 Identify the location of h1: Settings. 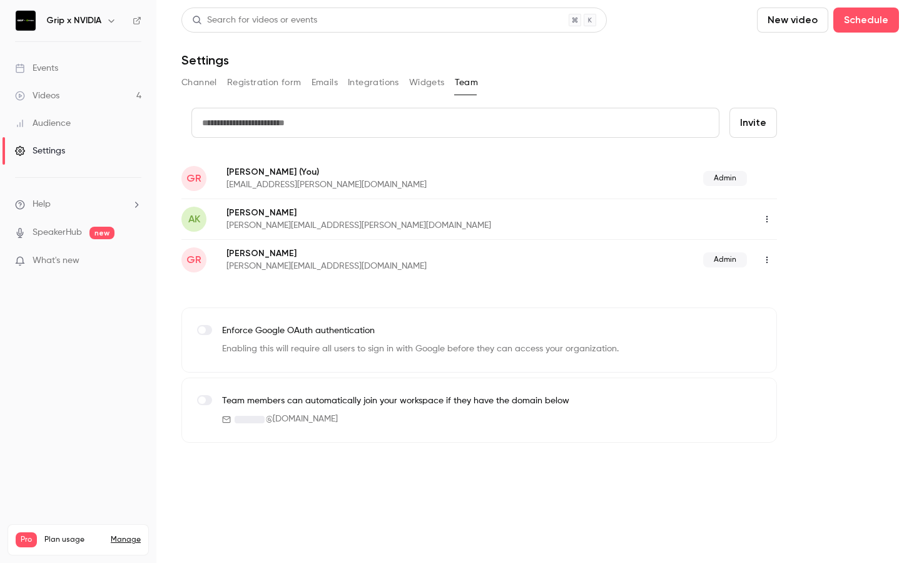
(205, 60).